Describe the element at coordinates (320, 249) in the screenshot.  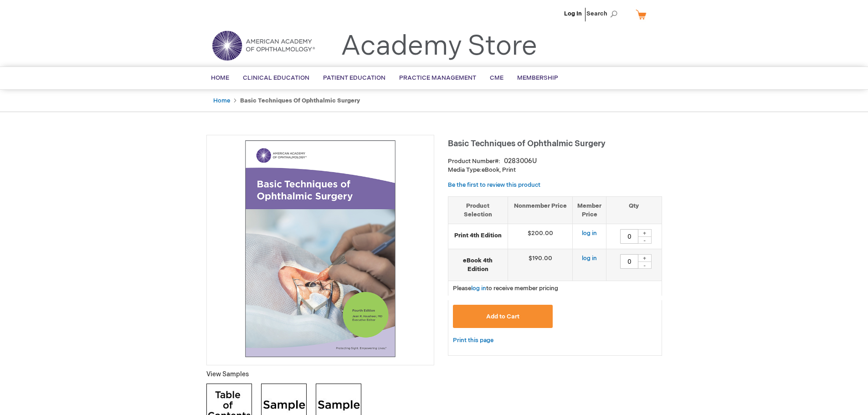
I see `img: Basic Techniques of Ophthalmic Surgery` at that location.